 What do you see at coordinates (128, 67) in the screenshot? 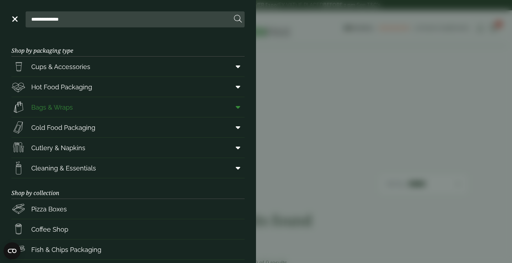
I see `a: Cups & Accessories` at bounding box center [128, 67].